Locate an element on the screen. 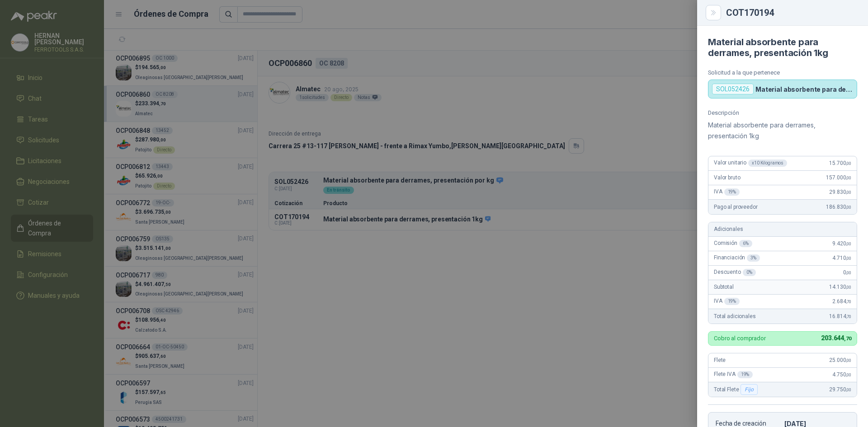 The height and width of the screenshot is (427, 868). button: Close is located at coordinates (713, 12).